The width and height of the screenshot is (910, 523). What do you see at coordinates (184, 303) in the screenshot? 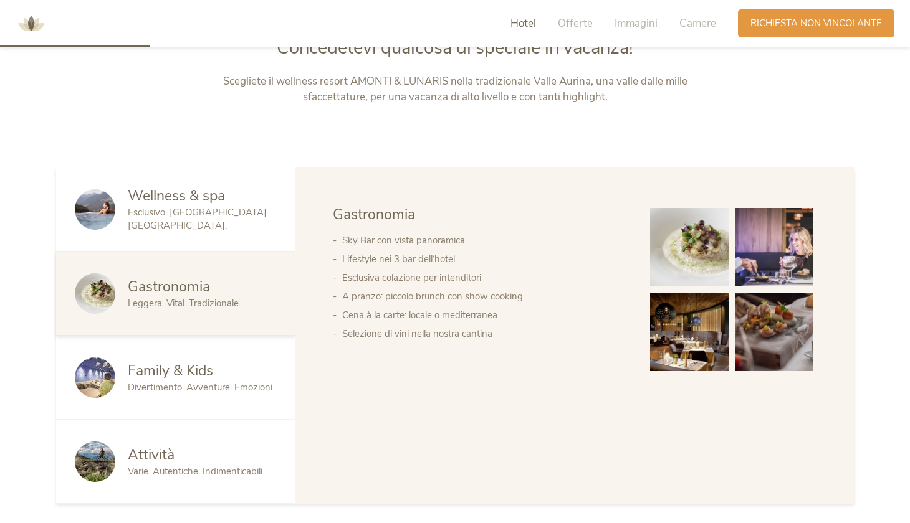
I see `span: Leggera. Vital. Tradizionale.` at bounding box center [184, 303].